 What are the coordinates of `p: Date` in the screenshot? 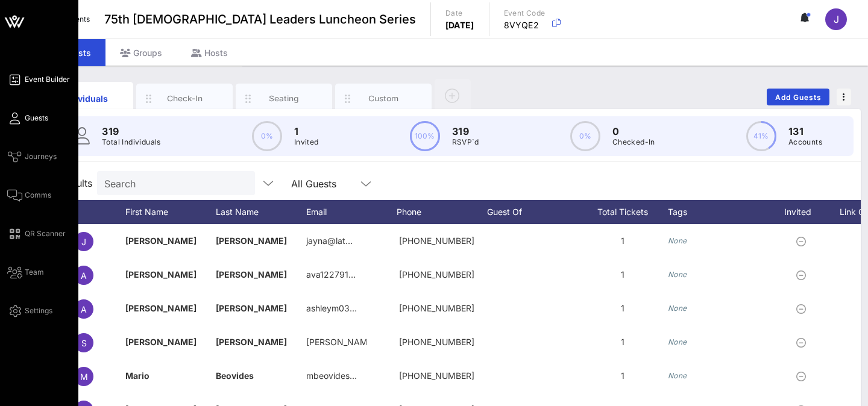 It's located at (460, 13).